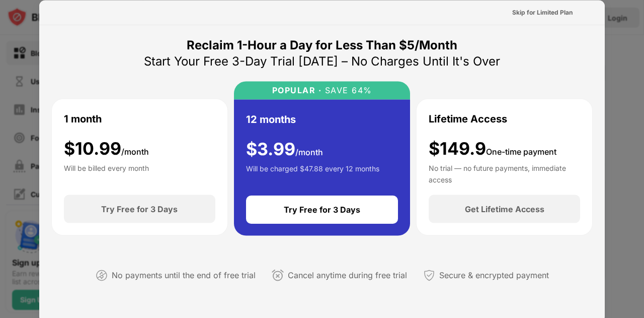 Image resolution: width=644 pixels, height=318 pixels. What do you see at coordinates (278, 275) in the screenshot?
I see `img: cancel-anytime` at bounding box center [278, 275].